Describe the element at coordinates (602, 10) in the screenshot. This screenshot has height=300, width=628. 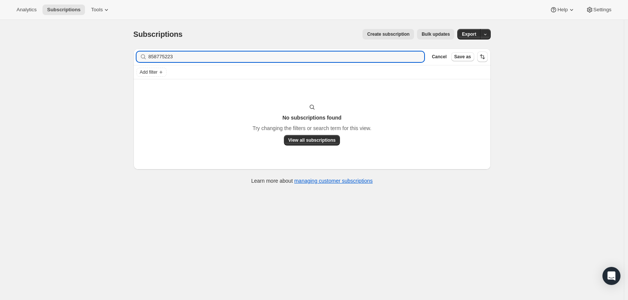
I see `span: Settings` at that location.